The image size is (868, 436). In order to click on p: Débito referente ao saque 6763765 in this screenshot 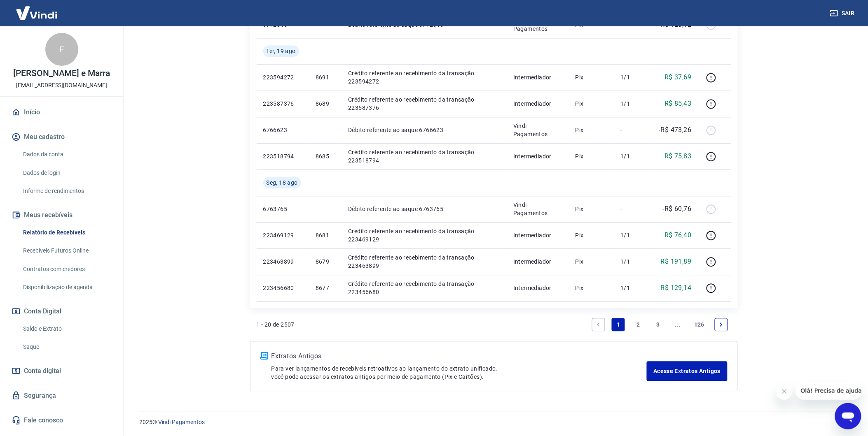, I will do `click(424, 209)`.